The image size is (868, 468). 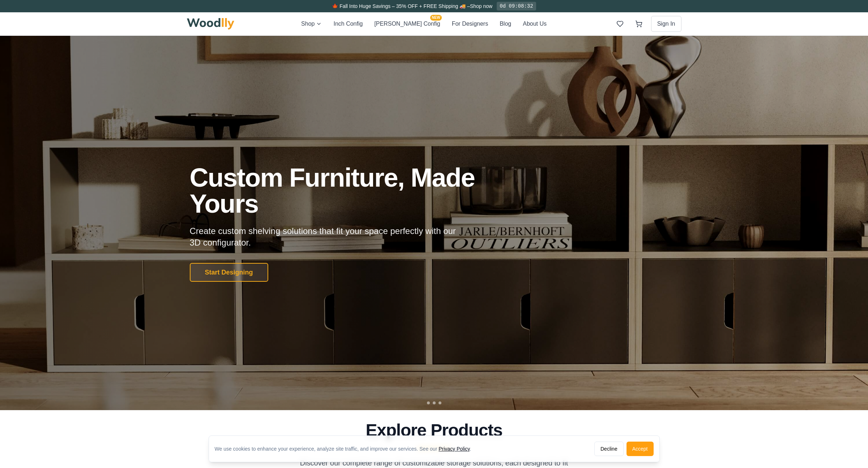 I want to click on img: Woodlly, so click(x=211, y=24).